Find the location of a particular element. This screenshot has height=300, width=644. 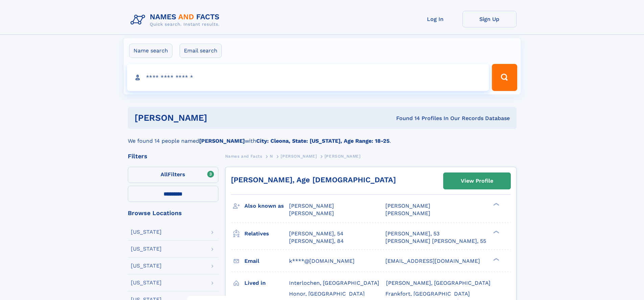

input: search input is located at coordinates (308, 78).